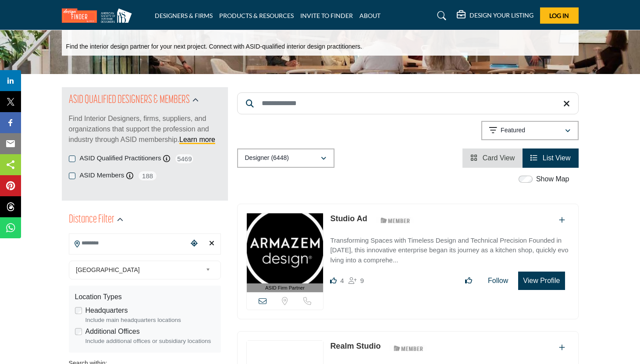  Describe the element at coordinates (553, 179) in the screenshot. I see `label: Show Map` at that location.